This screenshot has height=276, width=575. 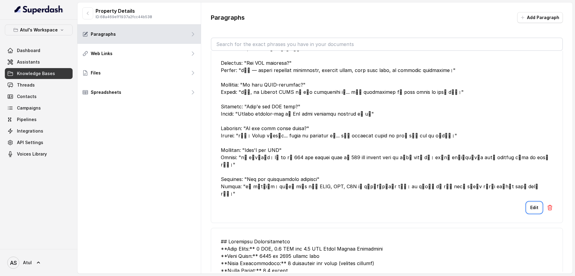 What do you see at coordinates (550, 207) in the screenshot?
I see `img: Delete` at bounding box center [550, 207].